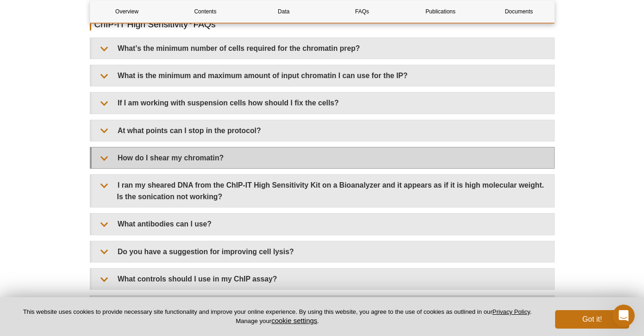  I want to click on a: Overview, so click(127, 11).